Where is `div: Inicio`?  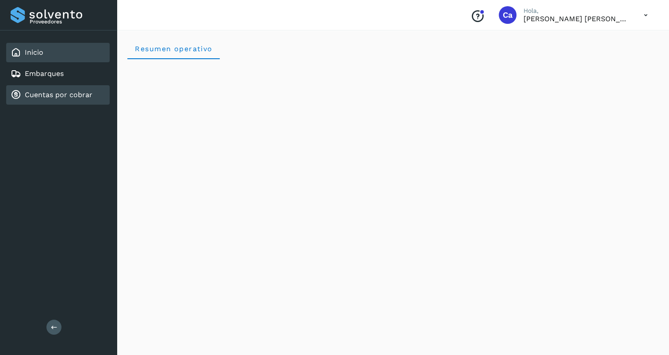
div: Inicio is located at coordinates (58, 53).